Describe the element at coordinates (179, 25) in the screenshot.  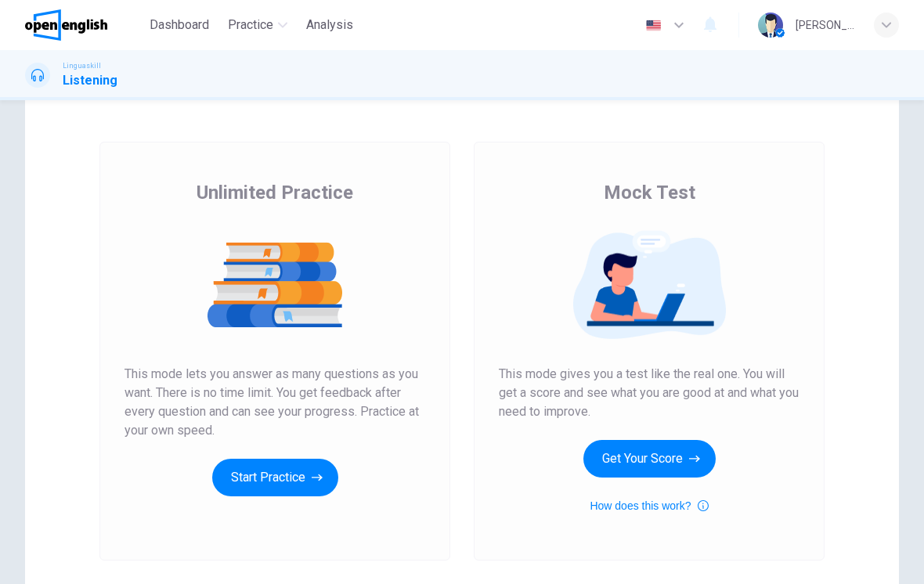
I see `button: Dashboard` at that location.